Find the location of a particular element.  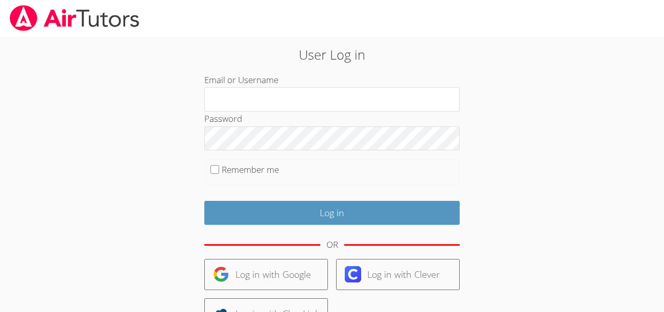

label: Remember me is located at coordinates (250, 170).